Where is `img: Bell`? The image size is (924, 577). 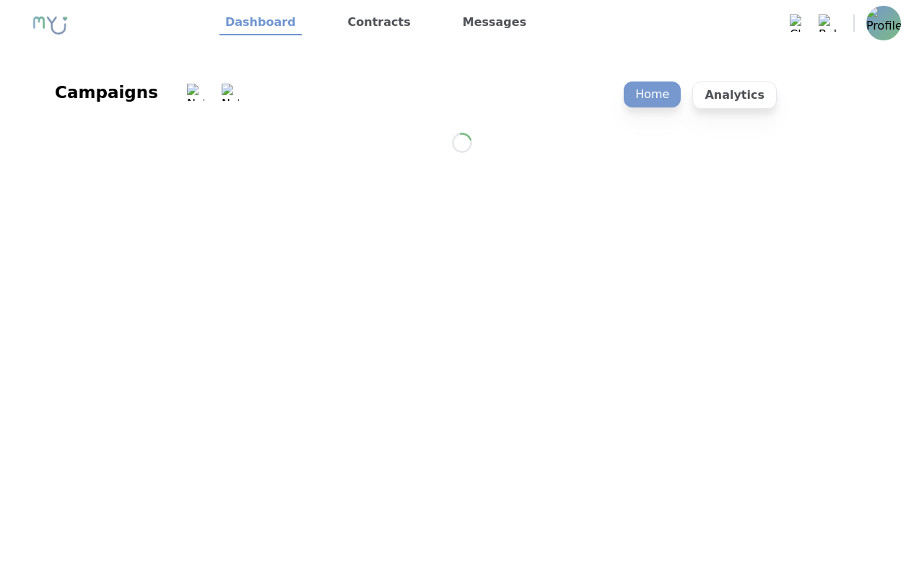
img: Bell is located at coordinates (827, 23).